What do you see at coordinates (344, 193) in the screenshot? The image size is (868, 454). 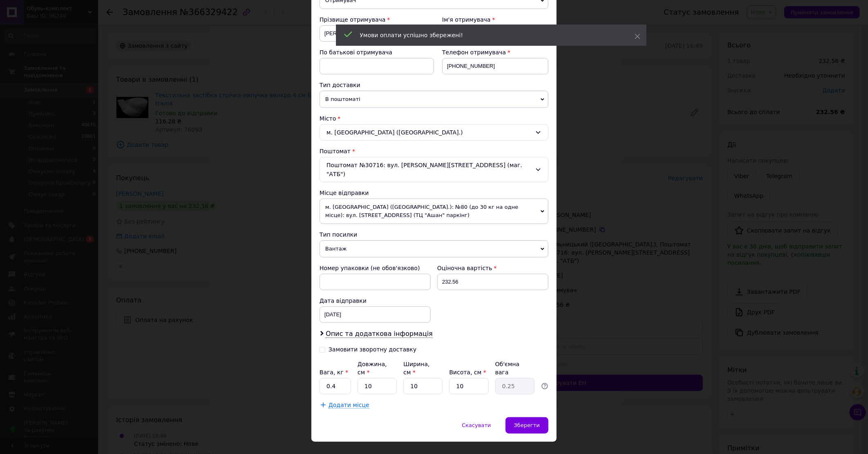 I see `span: Місце відправки` at bounding box center [344, 193].